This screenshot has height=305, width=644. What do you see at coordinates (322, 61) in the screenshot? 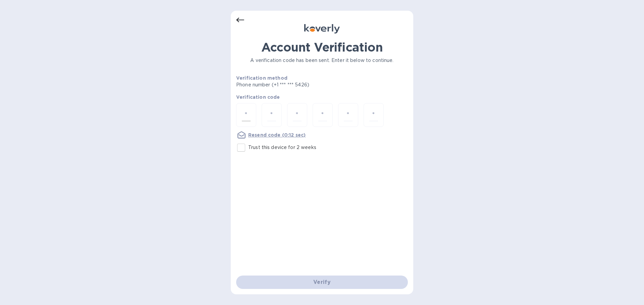
I see `p: A verification code has been sent. Enter it below to continue.` at bounding box center [322, 61].